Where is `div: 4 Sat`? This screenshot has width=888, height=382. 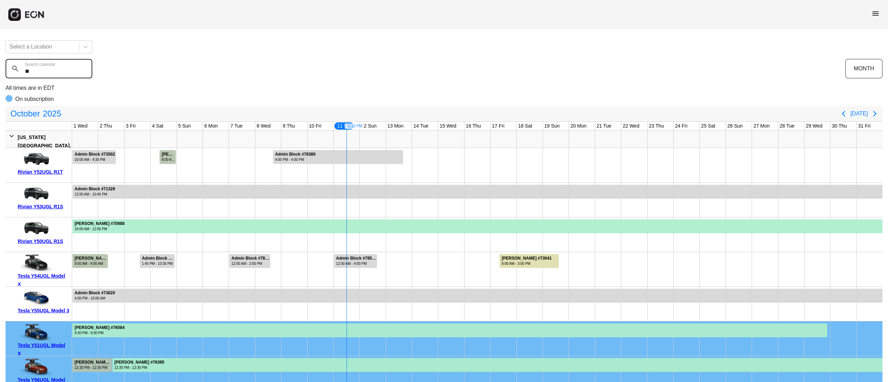
div: 4 Sat is located at coordinates (158, 126).